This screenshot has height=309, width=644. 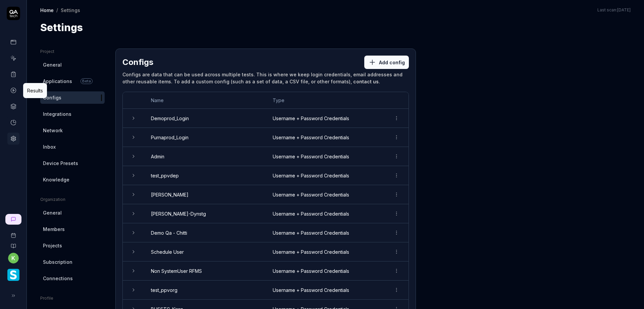 I want to click on span: Applications, so click(x=58, y=81).